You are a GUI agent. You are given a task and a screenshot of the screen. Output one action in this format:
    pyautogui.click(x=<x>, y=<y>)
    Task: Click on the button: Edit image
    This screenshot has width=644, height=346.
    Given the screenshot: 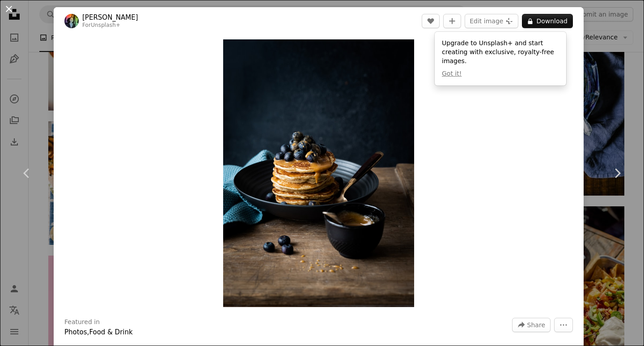 What is the action you would take?
    pyautogui.click(x=492, y=21)
    